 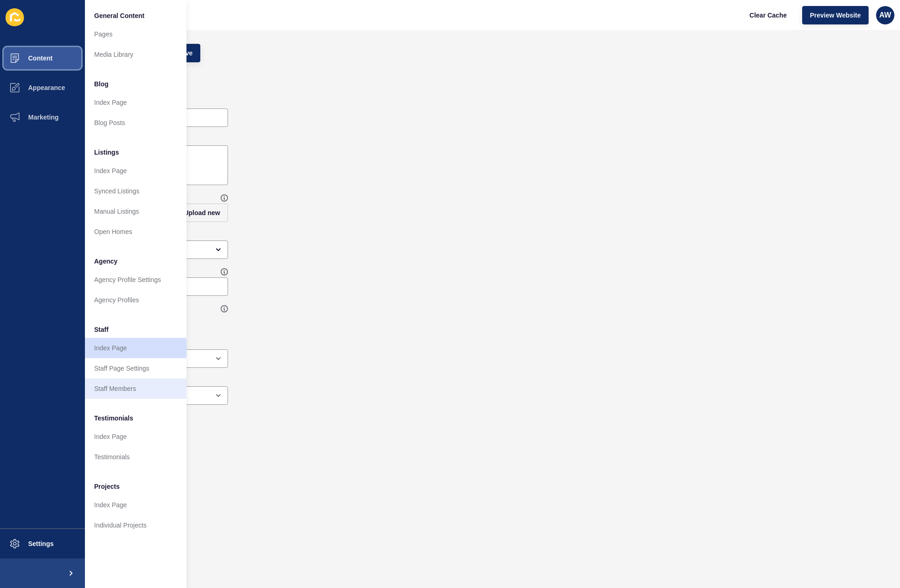 I want to click on a: Staff Page Settings, so click(x=136, y=368).